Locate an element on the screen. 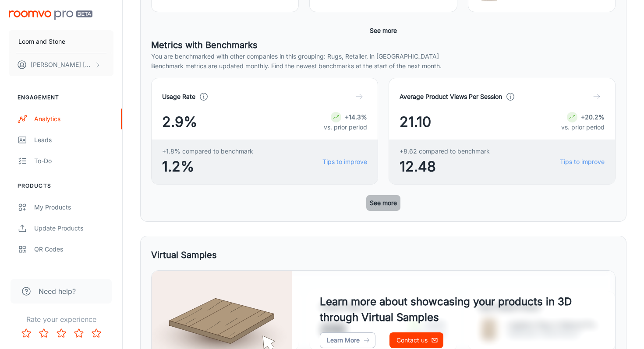  h5: Metrics with Benchmarks is located at coordinates (383, 45).